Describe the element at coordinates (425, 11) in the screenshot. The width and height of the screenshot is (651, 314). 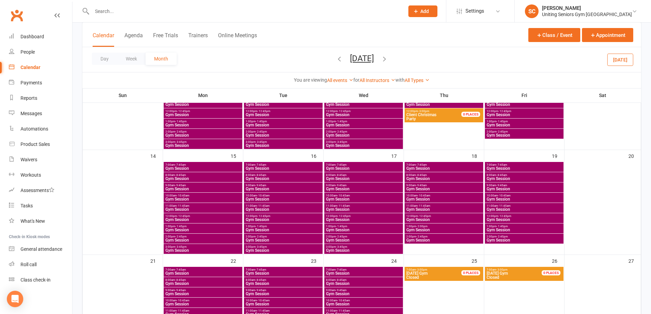
I see `span: Add` at that location.